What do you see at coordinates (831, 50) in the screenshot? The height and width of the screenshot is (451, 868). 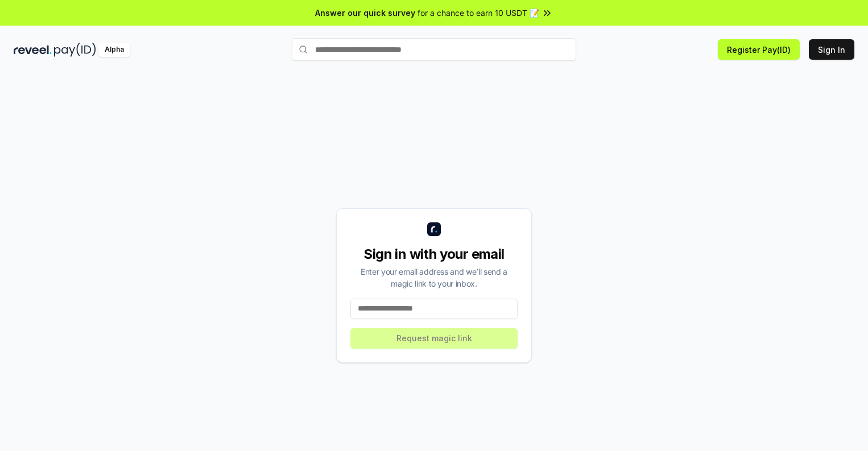 I see `button: Sign In` at bounding box center [831, 50].